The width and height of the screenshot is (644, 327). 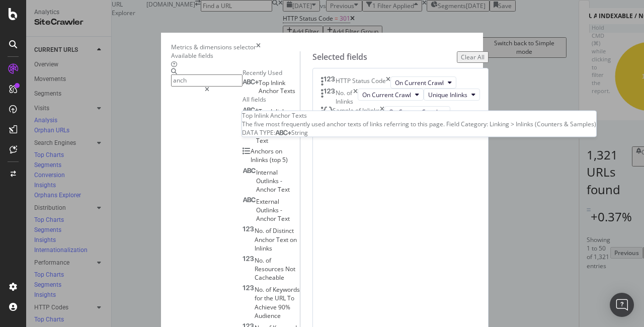 What do you see at coordinates (284, 307) in the screenshot?
I see `span: 90%` at bounding box center [284, 307].